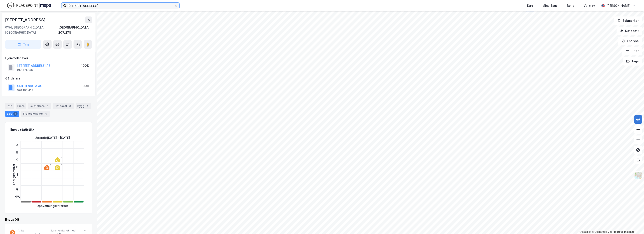 This screenshot has width=644, height=234. Describe the element at coordinates (23, 45) in the screenshot. I see `button: Tag` at that location.